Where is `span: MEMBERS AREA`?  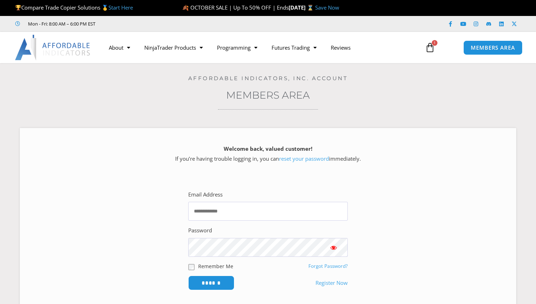 span: MEMBERS AREA is located at coordinates (492, 47).